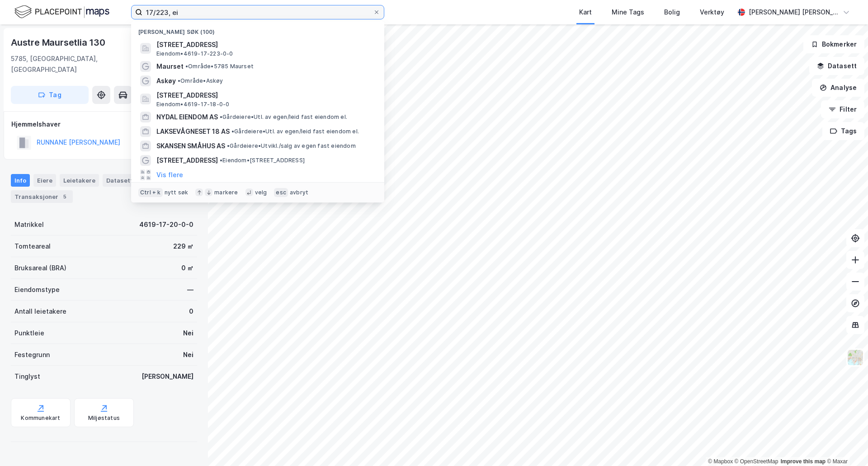  Describe the element at coordinates (756, 461) in the screenshot. I see `a: OpenStreetMap` at that location.